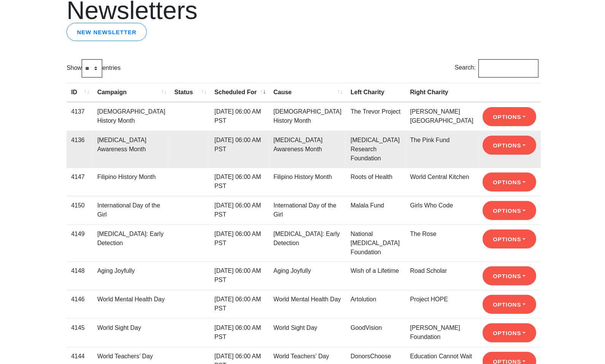 The height and width of the screenshot is (364, 605). Describe the element at coordinates (106, 32) in the screenshot. I see `a: New newsletter` at that location.